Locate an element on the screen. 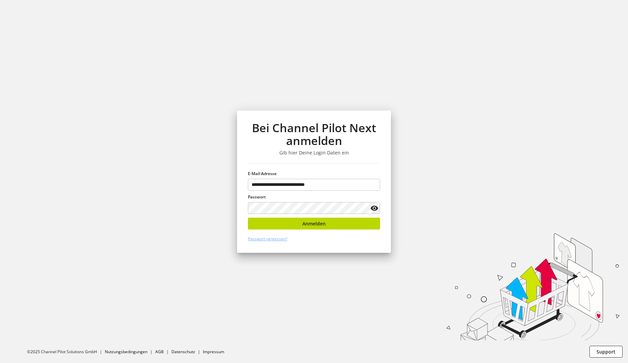  a: Datenschutz is located at coordinates (183, 352).